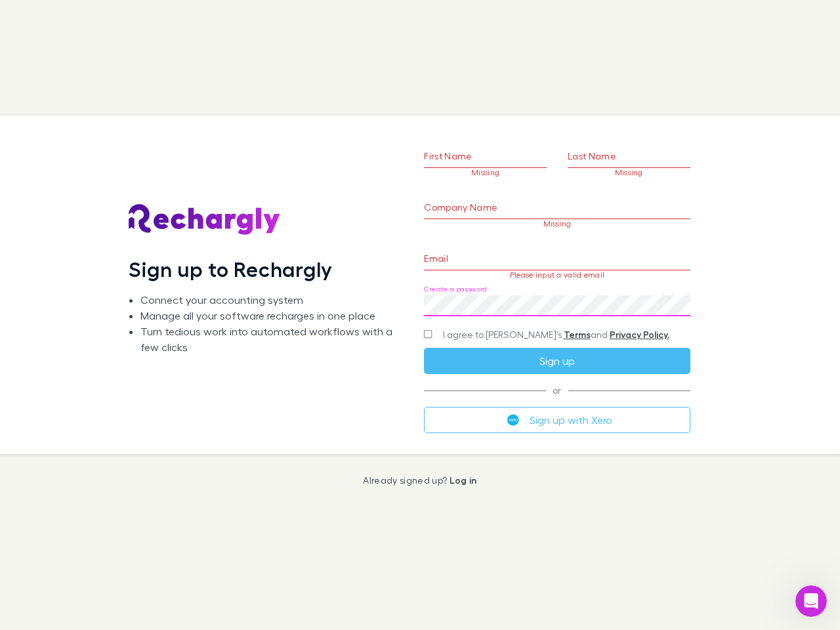 The height and width of the screenshot is (630, 840). What do you see at coordinates (556, 420) in the screenshot?
I see `button: Sign up with Xero` at bounding box center [556, 420].